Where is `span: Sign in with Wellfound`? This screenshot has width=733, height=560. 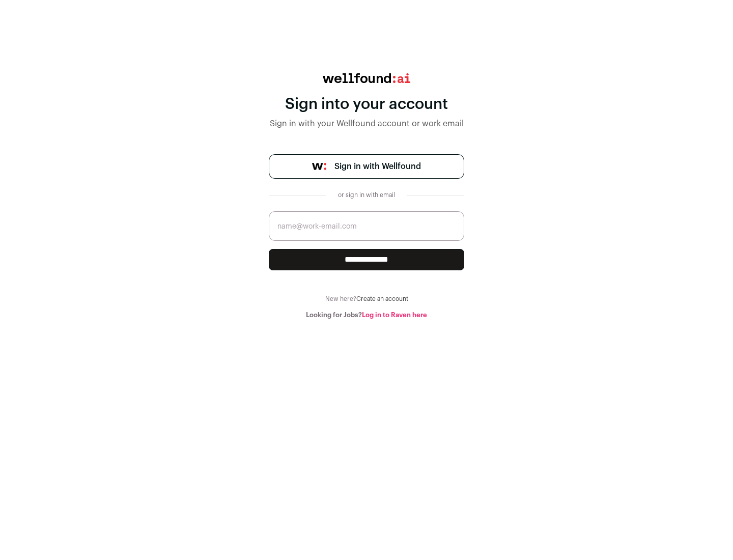
span: Sign in with Wellfound is located at coordinates (378, 166).